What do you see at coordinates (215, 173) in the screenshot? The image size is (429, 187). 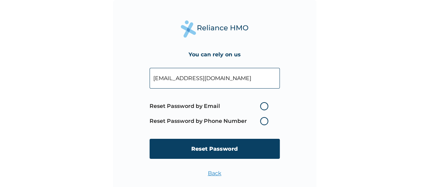 I see `a: Back` at bounding box center [215, 173].